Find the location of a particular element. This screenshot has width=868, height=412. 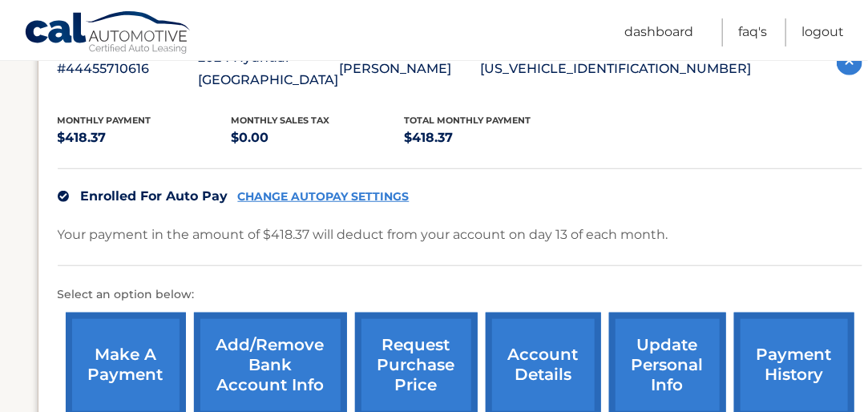

span: Monthly Payment is located at coordinates (105, 121).